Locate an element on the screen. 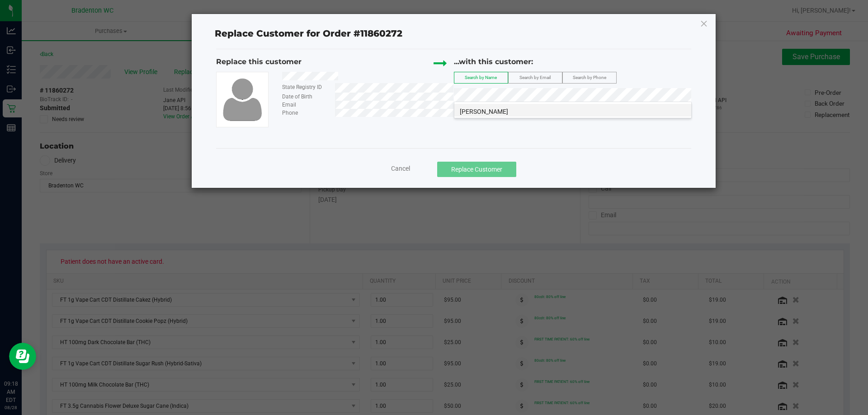 This screenshot has width=868, height=415. img: user-icon.png is located at coordinates (242, 99).